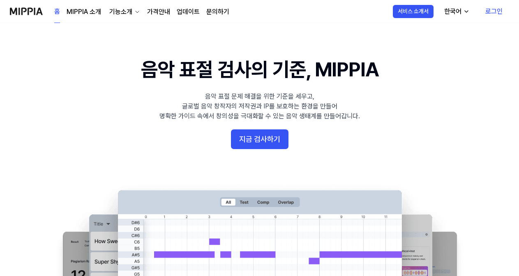  What do you see at coordinates (218, 12) in the screenshot?
I see `a: 문의하기` at bounding box center [218, 12].